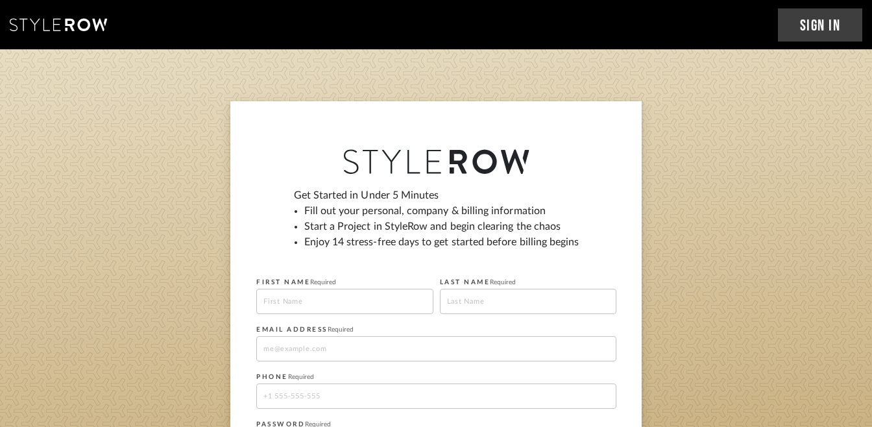 This screenshot has height=427, width=872. What do you see at coordinates (285, 377) in the screenshot?
I see `label: PHONE` at bounding box center [285, 377].